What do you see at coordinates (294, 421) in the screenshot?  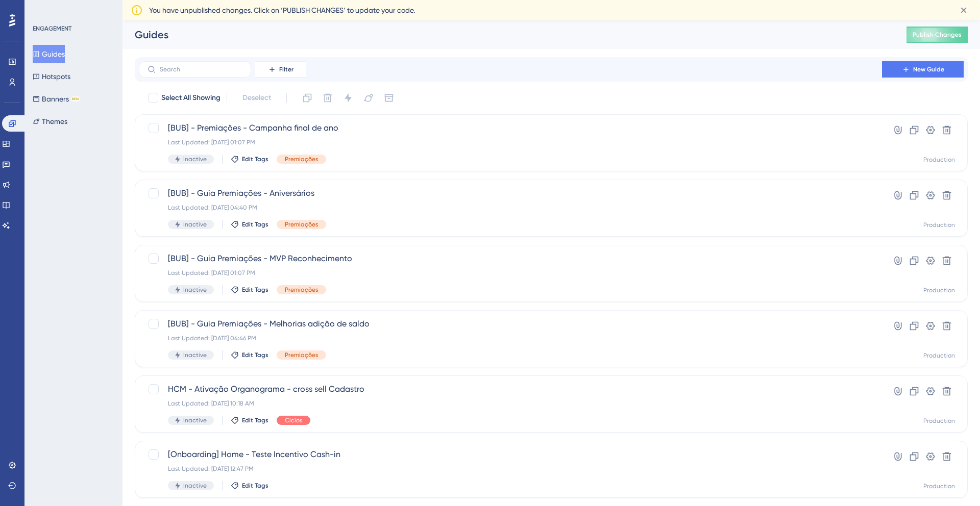 I see `span: Ciclos` at bounding box center [294, 421].